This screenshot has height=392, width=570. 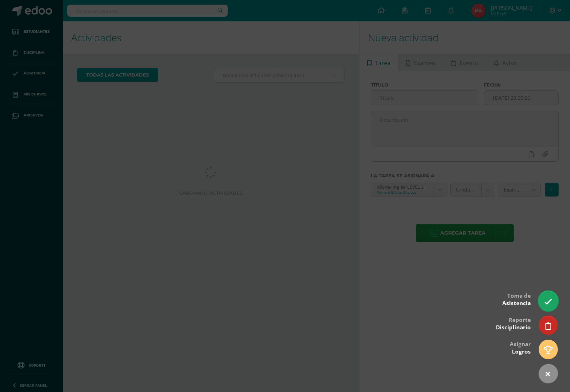 What do you see at coordinates (516, 303) in the screenshot?
I see `span: Asistencia` at bounding box center [516, 303].